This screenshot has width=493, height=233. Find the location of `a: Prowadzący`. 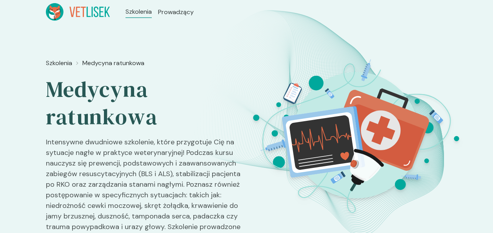

a: Prowadzący is located at coordinates (176, 12).